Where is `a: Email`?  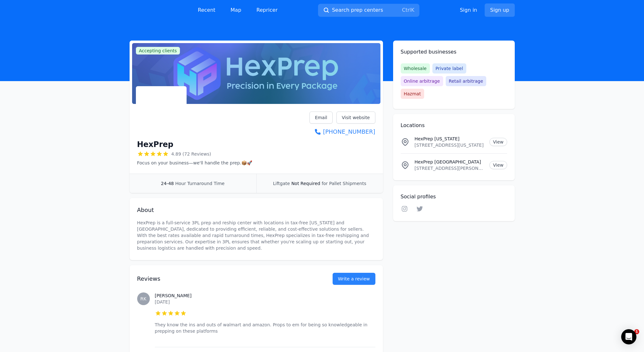 a: Email is located at coordinates (321, 118).